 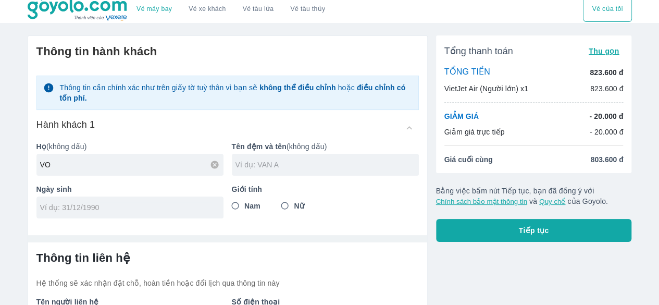 I want to click on b: Họ, so click(x=41, y=146).